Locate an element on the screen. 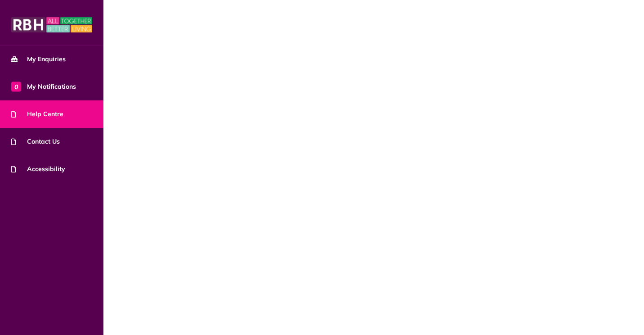 This screenshot has width=644, height=335. span: Accessibility is located at coordinates (38, 169).